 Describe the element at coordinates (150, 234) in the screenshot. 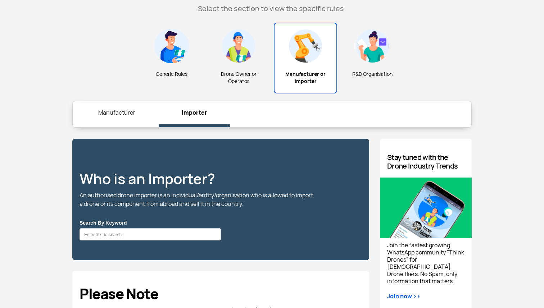

I see `input: Enter text to search` at that location.